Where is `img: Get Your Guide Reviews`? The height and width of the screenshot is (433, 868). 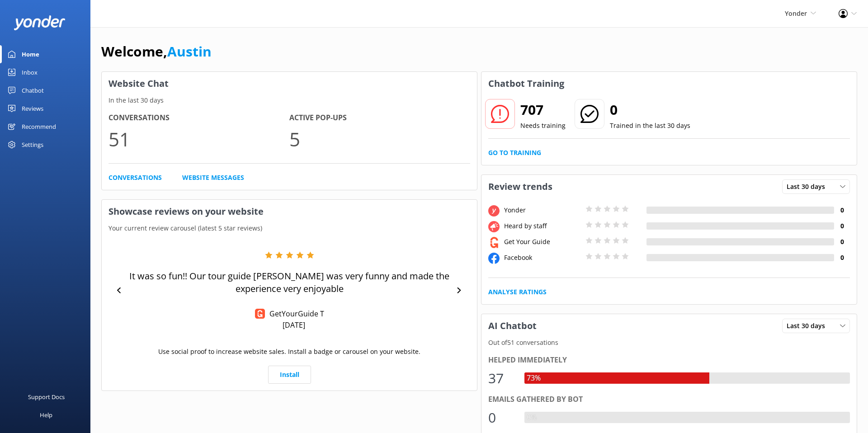 img: Get Your Guide Reviews is located at coordinates (260, 313).